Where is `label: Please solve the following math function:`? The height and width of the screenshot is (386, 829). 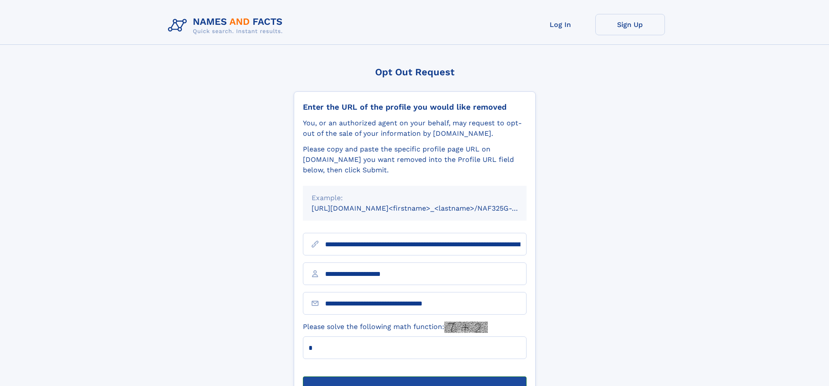
label: Please solve the following math function: is located at coordinates (395, 327).